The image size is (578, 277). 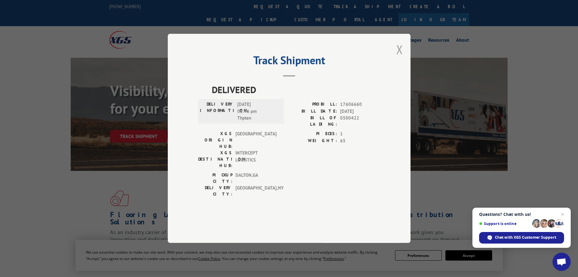 I want to click on button: Close modal, so click(x=400, y=49).